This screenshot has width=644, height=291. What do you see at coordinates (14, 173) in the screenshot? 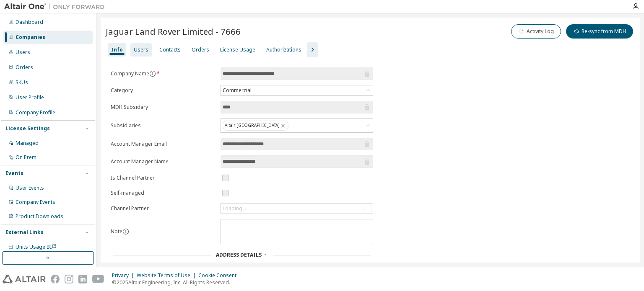
I see `div: Events` at bounding box center [14, 173].